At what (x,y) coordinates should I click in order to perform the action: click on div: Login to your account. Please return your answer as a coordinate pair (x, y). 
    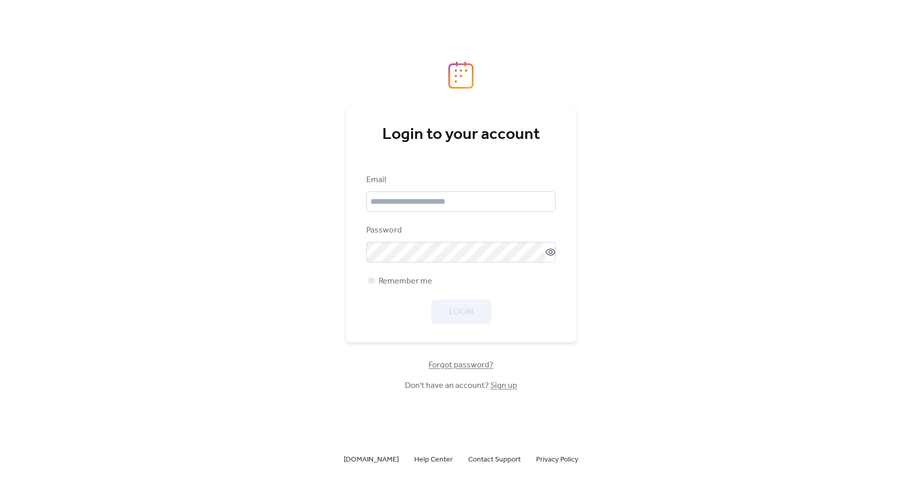
    Looking at the image, I should click on (461, 135).